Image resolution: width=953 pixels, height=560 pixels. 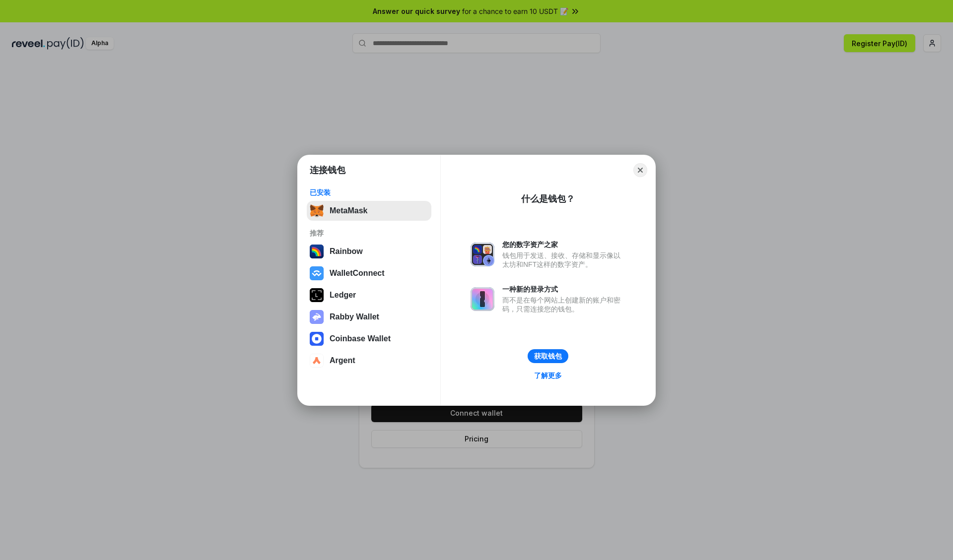 What do you see at coordinates (369, 192) in the screenshot?
I see `div: 已安装` at bounding box center [369, 192].